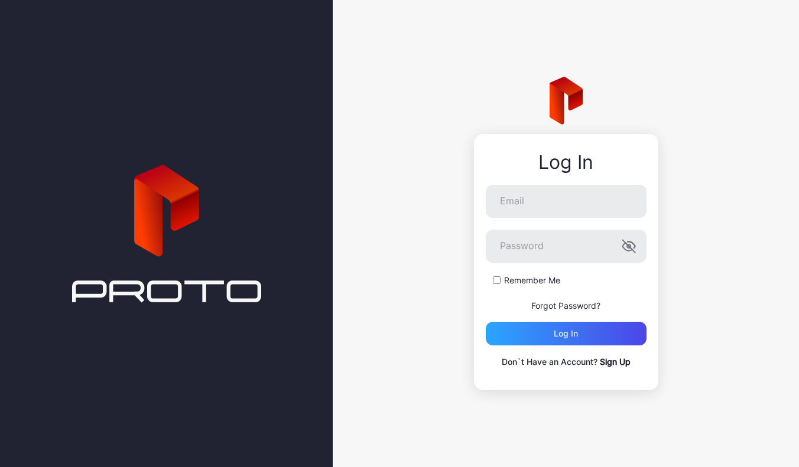  What do you see at coordinates (565, 305) in the screenshot?
I see `a: Forgot Password?` at bounding box center [565, 305].